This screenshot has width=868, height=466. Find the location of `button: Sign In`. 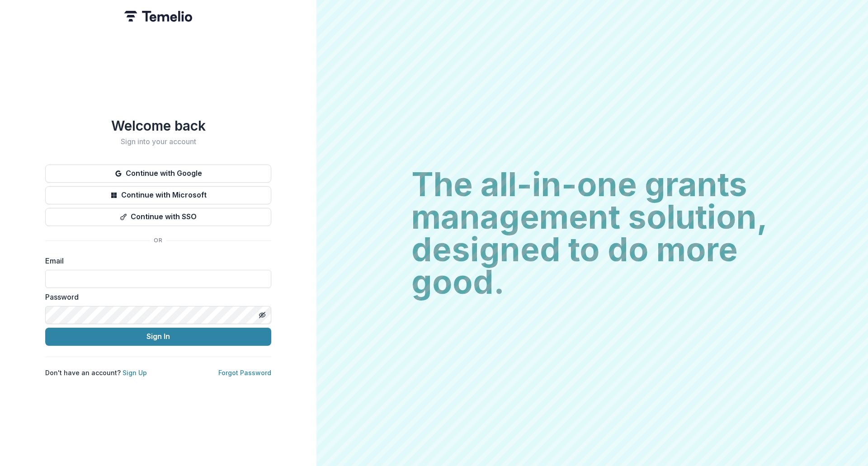

button: Sign In is located at coordinates (159, 337).